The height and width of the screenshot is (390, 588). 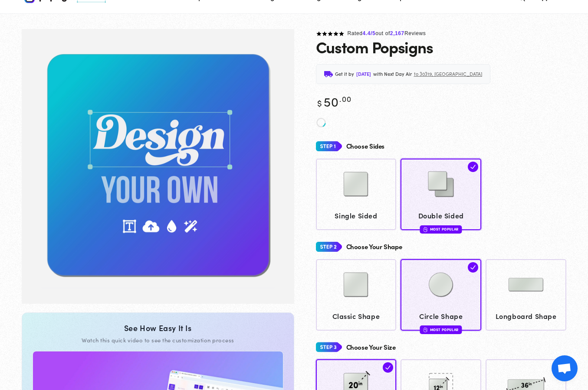 I want to click on img: Longboard Shape, so click(x=526, y=285).